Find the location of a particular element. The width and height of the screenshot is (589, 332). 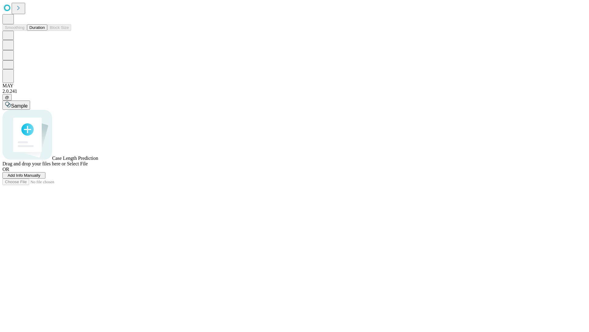

button: Duration is located at coordinates (37, 27).